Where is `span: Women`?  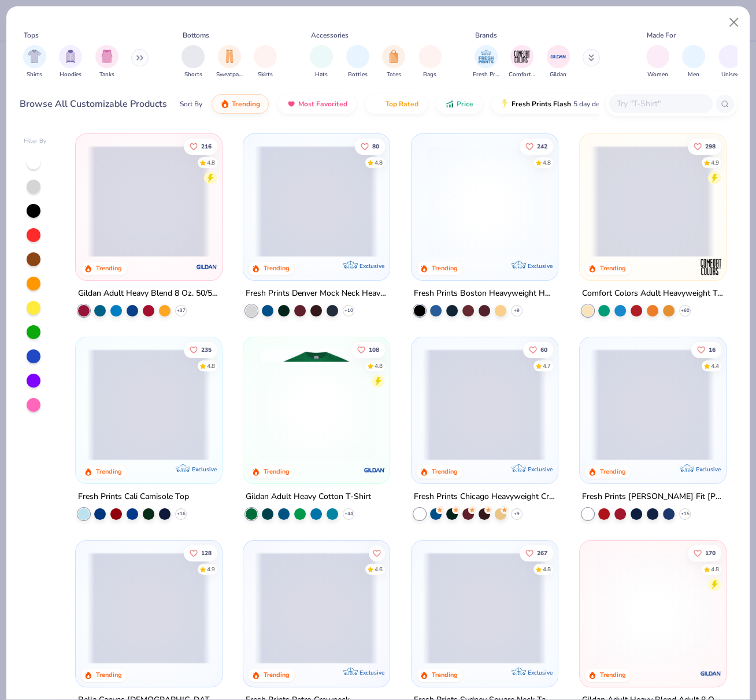 span: Women is located at coordinates (658, 74).